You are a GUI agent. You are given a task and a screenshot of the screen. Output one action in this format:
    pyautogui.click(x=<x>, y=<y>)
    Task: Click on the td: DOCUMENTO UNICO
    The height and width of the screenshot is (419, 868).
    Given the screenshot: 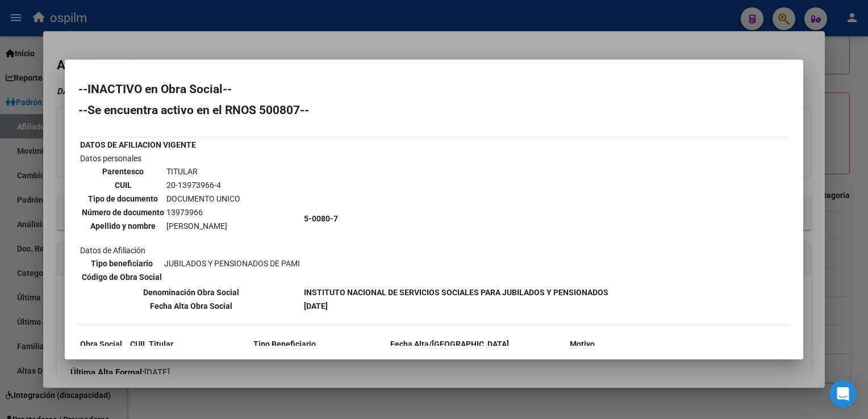 What is the action you would take?
    pyautogui.click(x=204, y=199)
    